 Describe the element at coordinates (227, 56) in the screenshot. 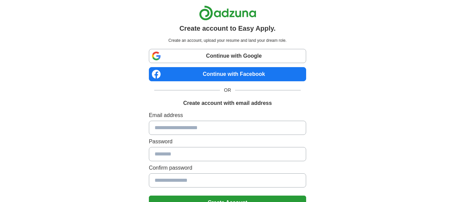

I see `a: Continue with Google` at that location.